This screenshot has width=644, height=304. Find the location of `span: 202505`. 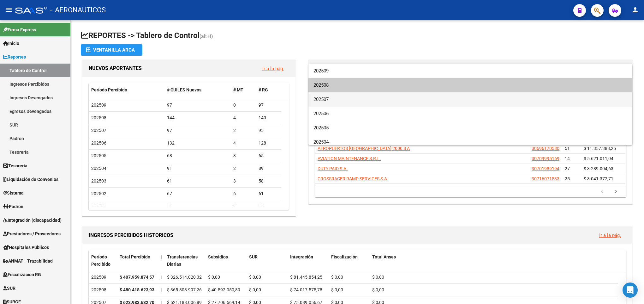

span: 202505 is located at coordinates (470, 128).